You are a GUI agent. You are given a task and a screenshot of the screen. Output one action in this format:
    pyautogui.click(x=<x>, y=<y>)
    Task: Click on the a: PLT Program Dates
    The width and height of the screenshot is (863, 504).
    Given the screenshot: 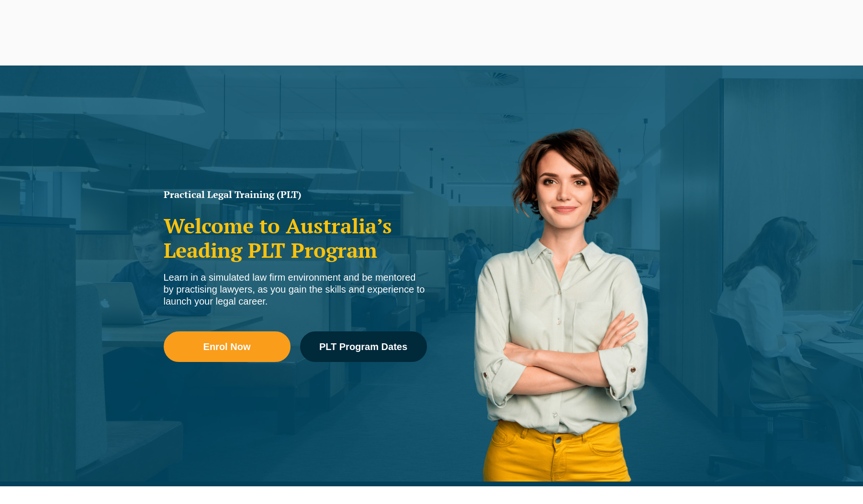 What is the action you would take?
    pyautogui.click(x=363, y=347)
    